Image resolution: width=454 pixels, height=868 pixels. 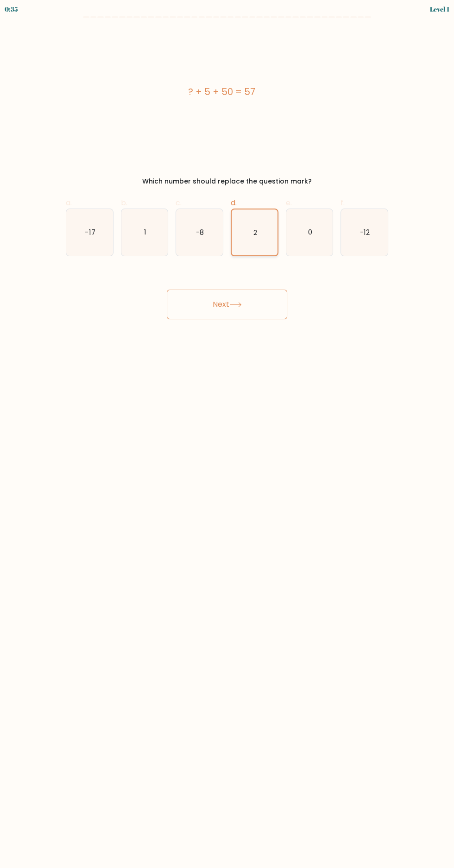 What do you see at coordinates (255, 232) in the screenshot?
I see `text: 2` at bounding box center [255, 232].